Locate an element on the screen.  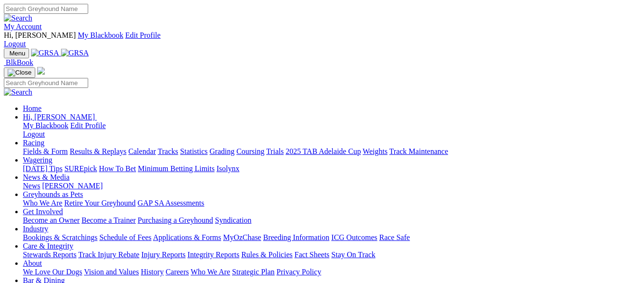
a: Fact Sheets is located at coordinates (312, 254).